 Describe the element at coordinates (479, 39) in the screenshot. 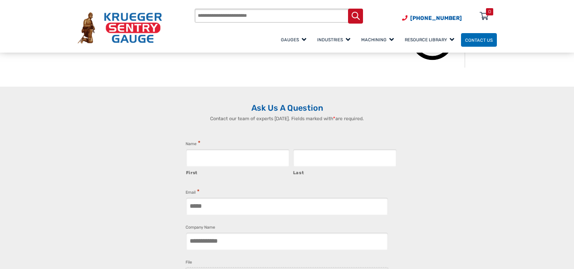

I see `span: Contact Us` at that location.